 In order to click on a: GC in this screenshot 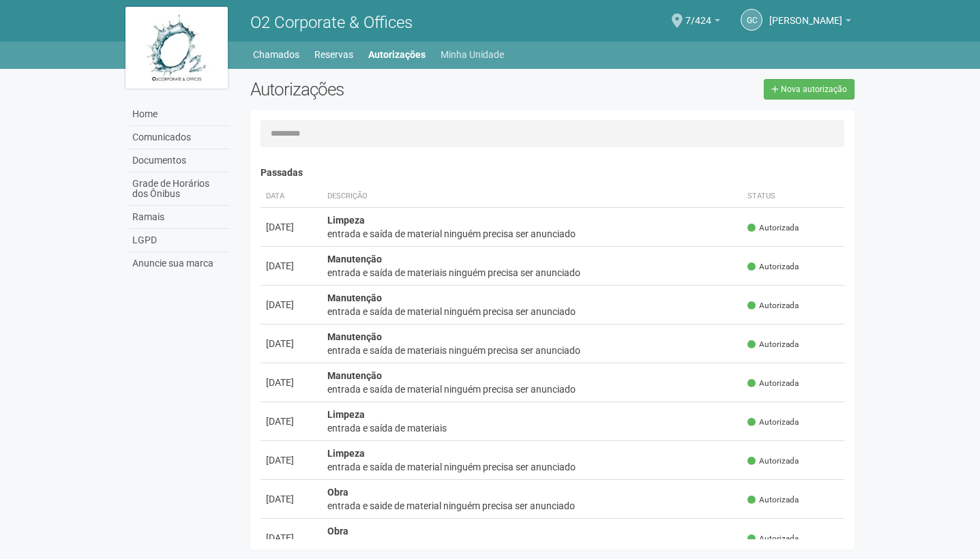, I will do `click(752, 19)`.